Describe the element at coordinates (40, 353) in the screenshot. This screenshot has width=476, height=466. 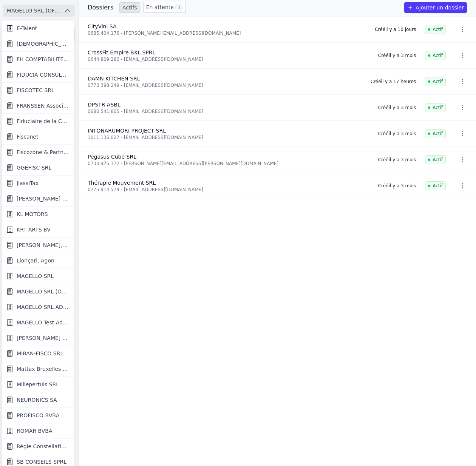
I see `span: MIRAN-FISCO SRL` at that location.